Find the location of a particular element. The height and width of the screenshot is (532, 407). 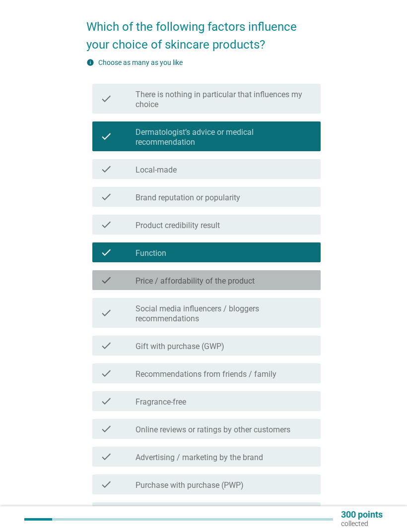

label: Brand reputation or popularity is located at coordinates (188, 198).